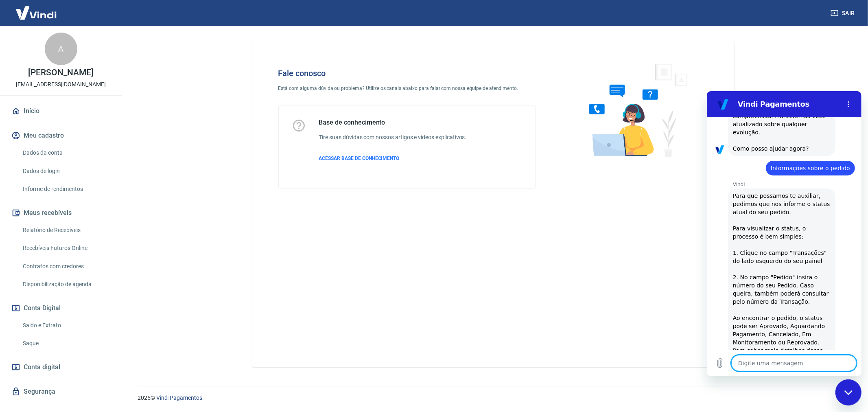 This screenshot has width=868, height=412. I want to click on span: Conta digital, so click(42, 367).